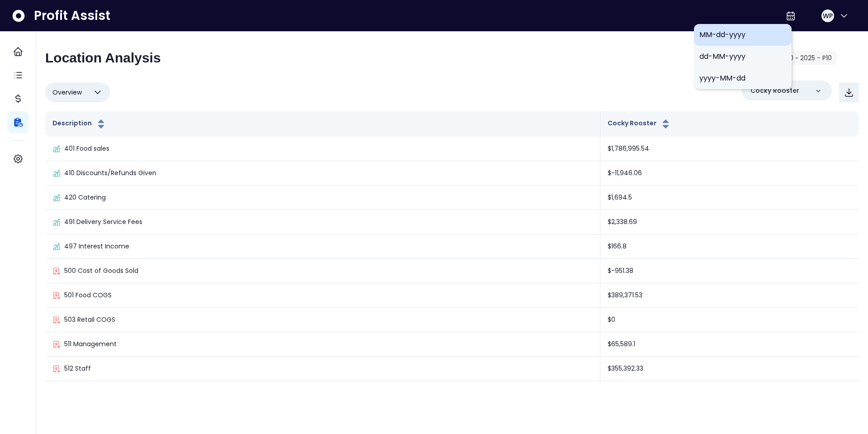  What do you see at coordinates (639, 124) in the screenshot?
I see `button: Cocky Rooster` at bounding box center [639, 124].